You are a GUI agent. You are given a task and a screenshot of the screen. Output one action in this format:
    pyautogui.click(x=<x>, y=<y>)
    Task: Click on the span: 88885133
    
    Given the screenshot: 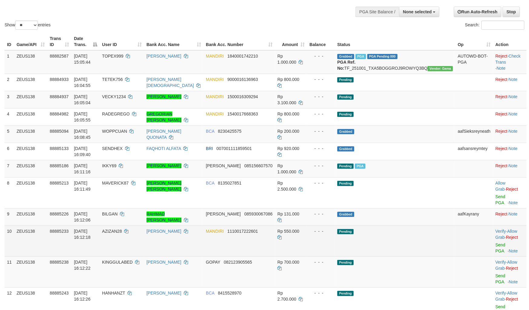 What is the action you would take?
    pyautogui.click(x=59, y=148)
    